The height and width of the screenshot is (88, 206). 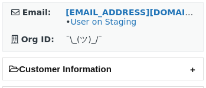 What do you see at coordinates (38, 39) in the screenshot?
I see `strong: Org ID:` at bounding box center [38, 39].